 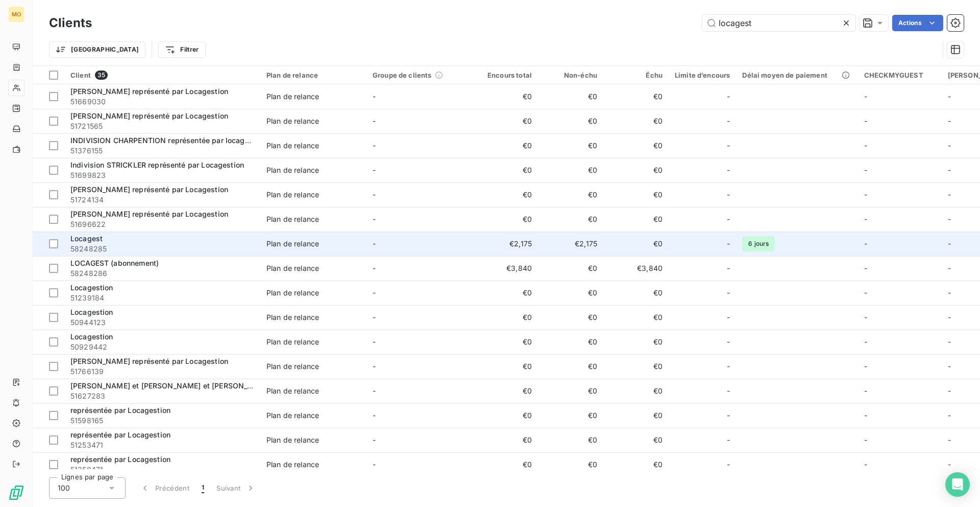 What do you see at coordinates (162, 298) in the screenshot?
I see `span: 51239184` at bounding box center [162, 298].